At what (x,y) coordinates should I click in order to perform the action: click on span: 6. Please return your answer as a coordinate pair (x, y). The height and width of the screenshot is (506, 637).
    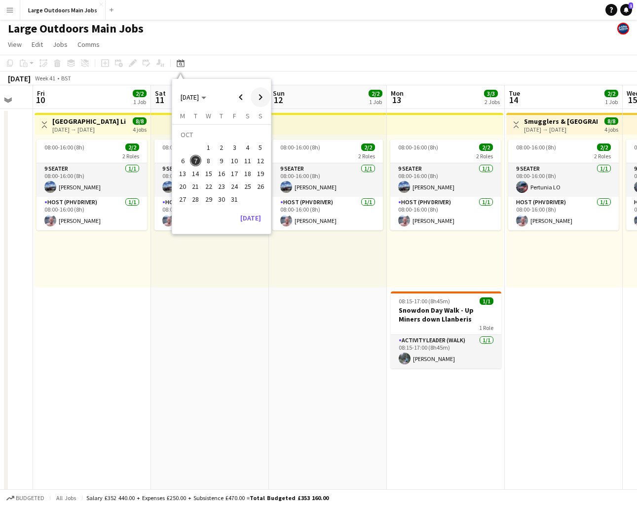
    Looking at the image, I should click on (182, 161).